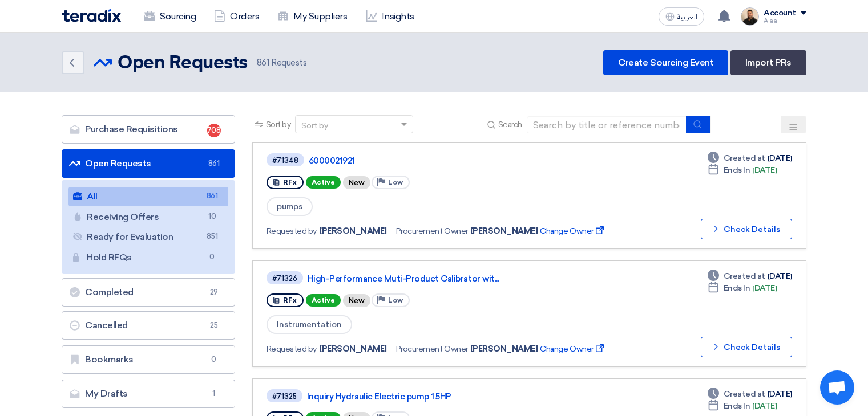 The height and width of the screenshot is (416, 868). Describe the element at coordinates (289, 206) in the screenshot. I see `span: pumps` at that location.